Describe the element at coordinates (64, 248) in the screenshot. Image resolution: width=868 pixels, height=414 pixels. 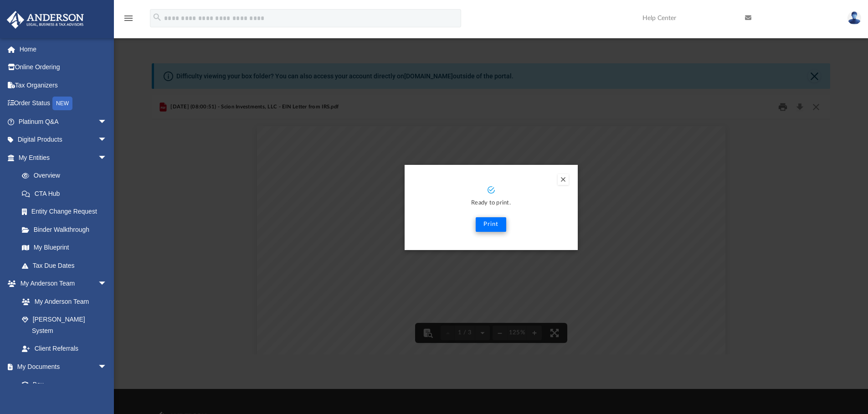
I see `a: My Blueprint` at that location.